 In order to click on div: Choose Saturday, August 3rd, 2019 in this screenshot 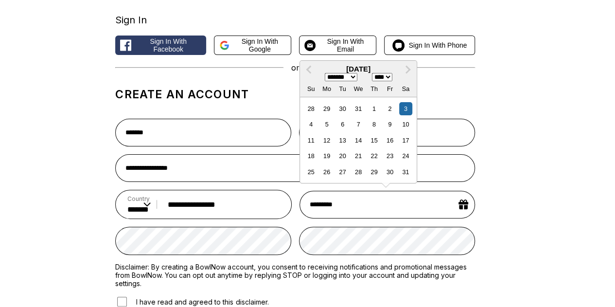, I will do `click(405, 108)`.